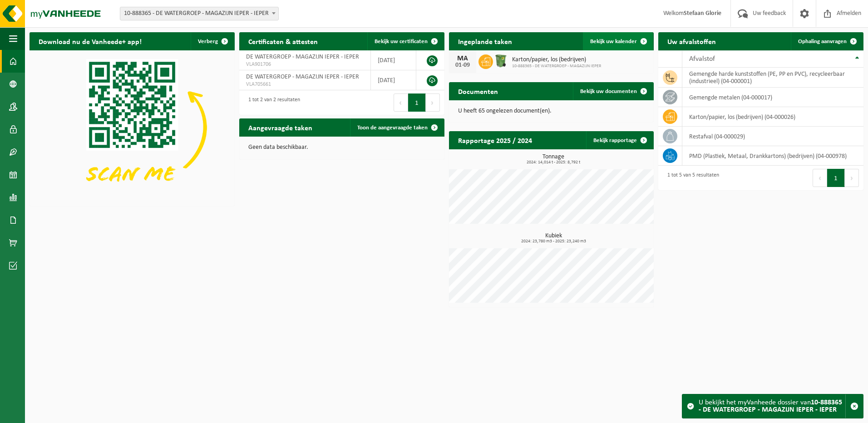 The width and height of the screenshot is (868, 423). Describe the element at coordinates (822, 41) in the screenshot. I see `span: Ophaling aanvragen` at that location.